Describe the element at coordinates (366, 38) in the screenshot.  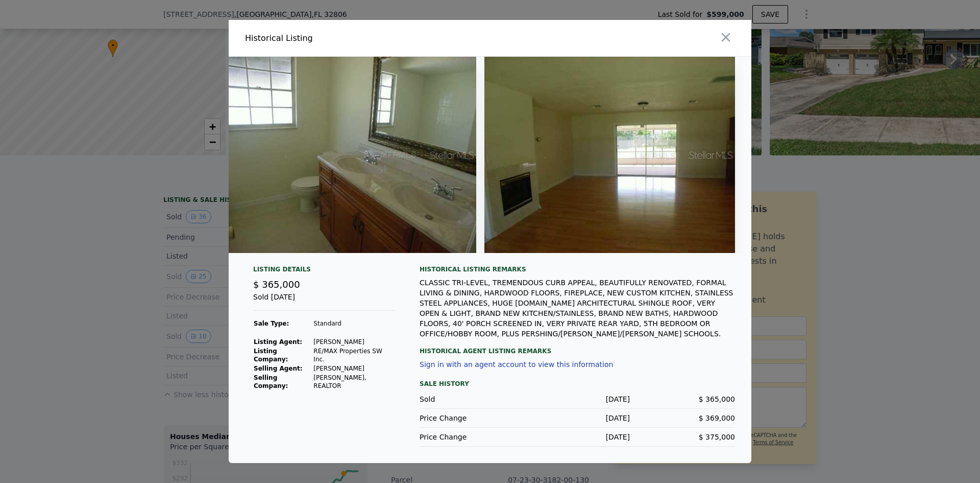
I see `div: Historical Listing` at that location.